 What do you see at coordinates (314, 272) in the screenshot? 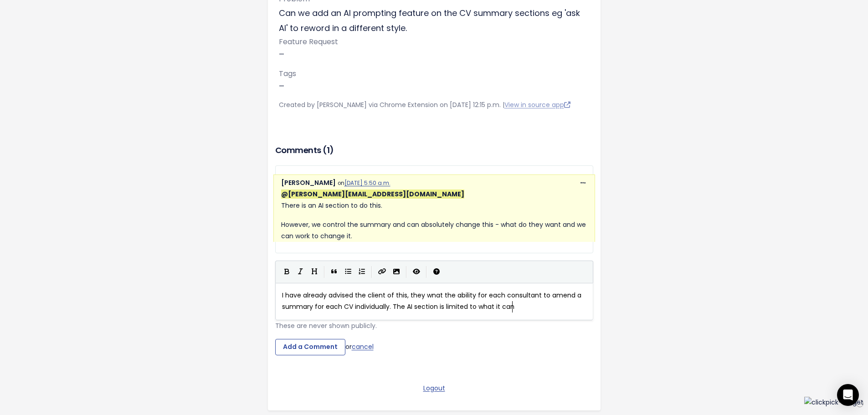
I see `button: Heading` at bounding box center [314, 272].